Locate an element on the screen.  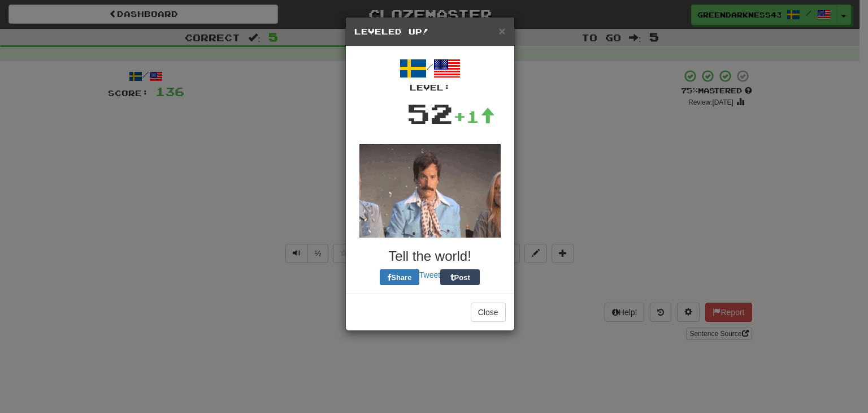
h3: Tell the world! is located at coordinates (431, 257).